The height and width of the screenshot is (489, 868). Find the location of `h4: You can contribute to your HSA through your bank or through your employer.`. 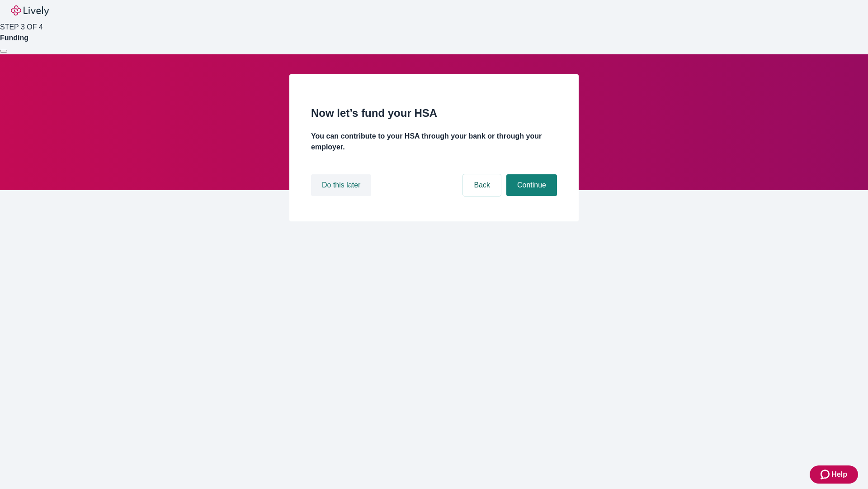

h4: You can contribute to your HSA through your bank or through your employer. is located at coordinates (434, 142).